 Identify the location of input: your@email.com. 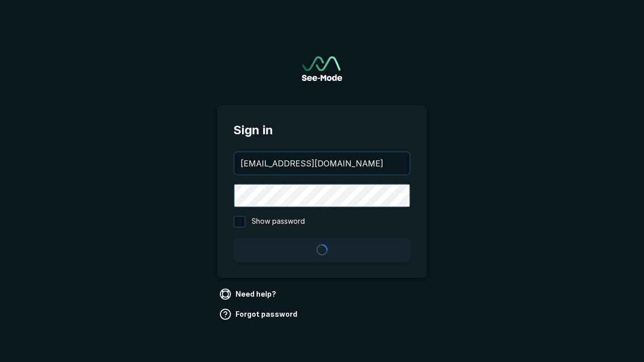
(322, 164).